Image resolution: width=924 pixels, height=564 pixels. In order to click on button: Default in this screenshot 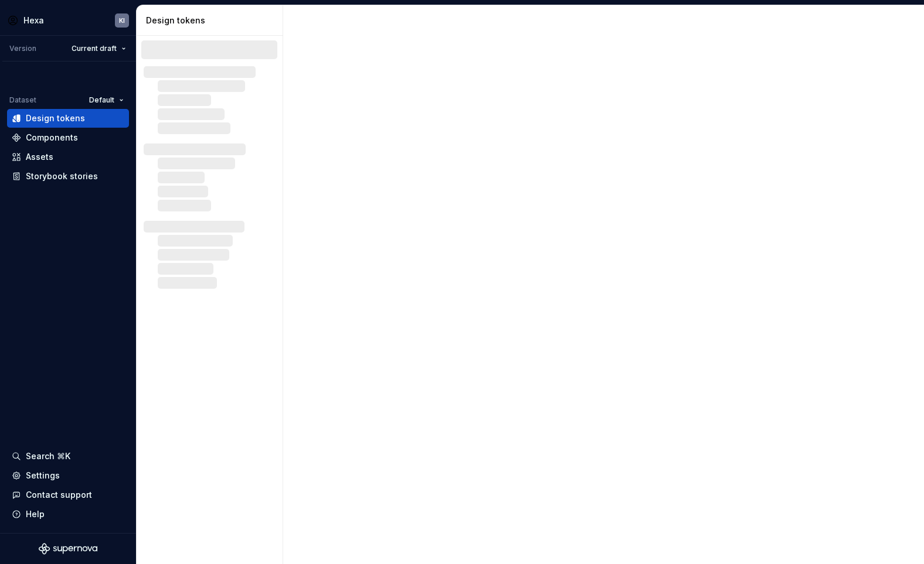, I will do `click(106, 100)`.